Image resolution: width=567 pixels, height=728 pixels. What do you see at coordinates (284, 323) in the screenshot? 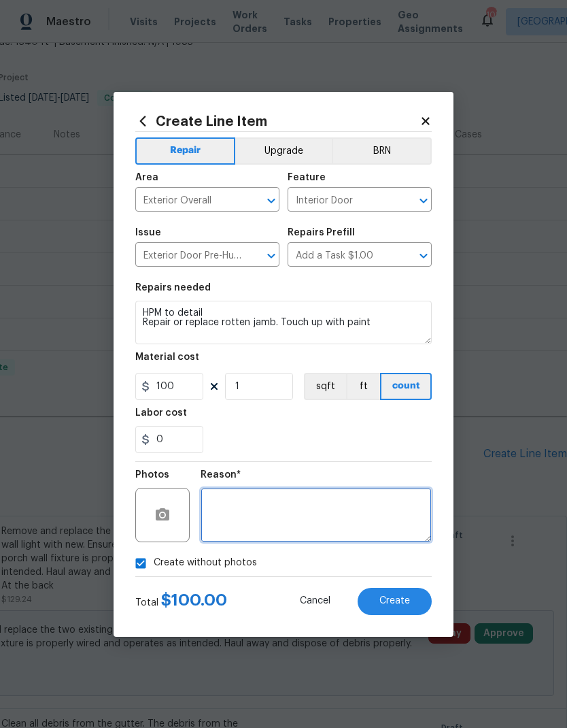
I see `textarea: HPM to detail Repair or replace rotten jamb. Touch up with paint` at bounding box center [284, 323].